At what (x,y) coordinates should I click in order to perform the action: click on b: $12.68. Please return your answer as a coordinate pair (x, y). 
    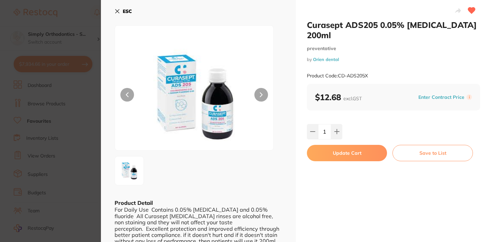
    Looking at the image, I should click on (339, 97).